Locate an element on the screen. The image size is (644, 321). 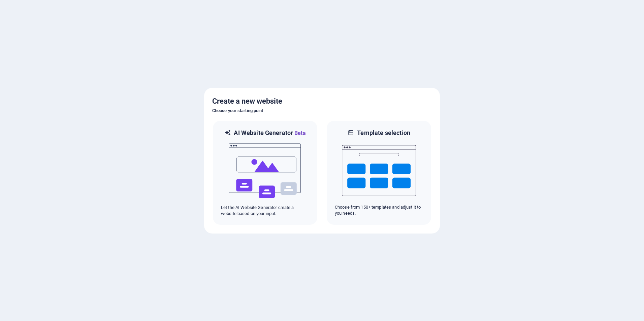
h5: Create a new website is located at coordinates (322, 101).